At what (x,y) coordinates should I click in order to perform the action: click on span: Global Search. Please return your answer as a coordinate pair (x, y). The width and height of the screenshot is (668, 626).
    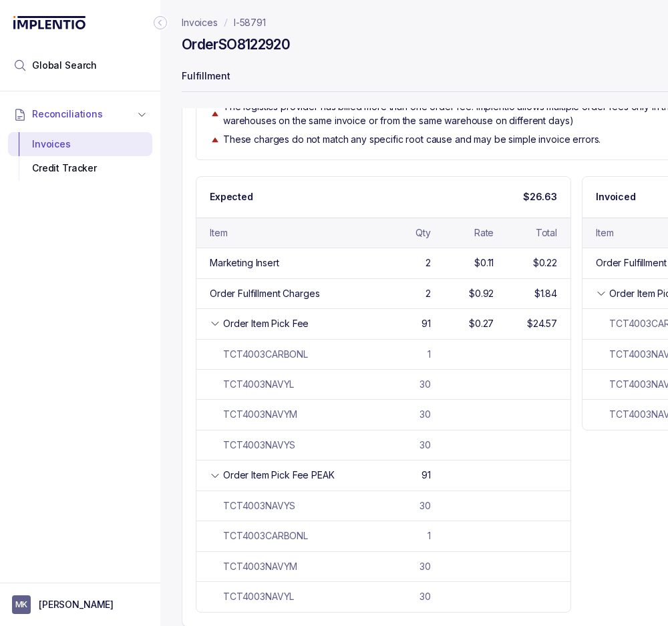
    Looking at the image, I should click on (64, 65).